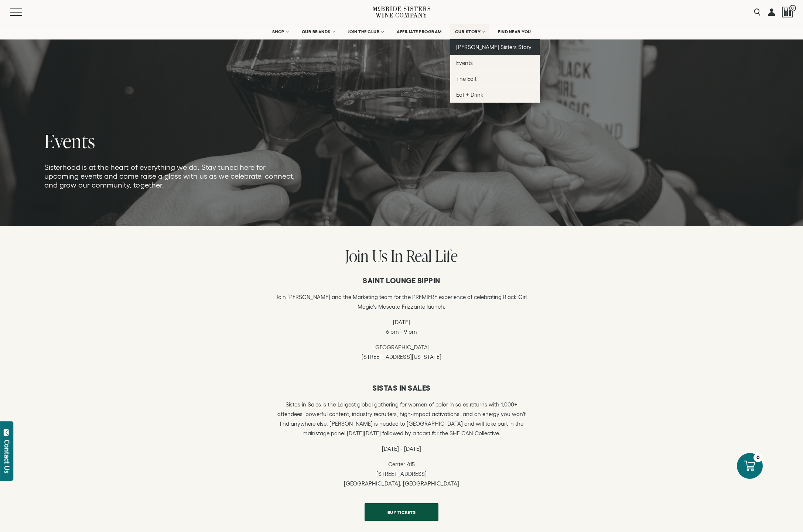  Describe the element at coordinates (23, 12) in the screenshot. I see `button: Mobile Menu Trigger` at that location.